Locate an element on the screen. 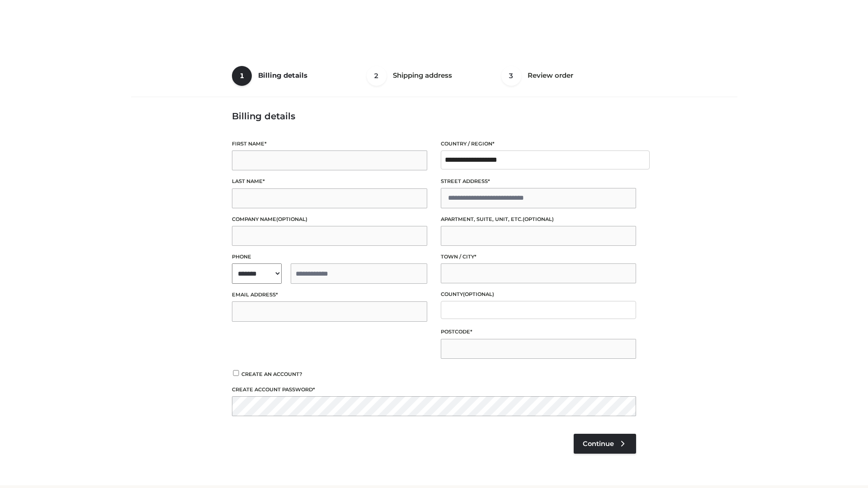  span: Review order is located at coordinates (550, 75).